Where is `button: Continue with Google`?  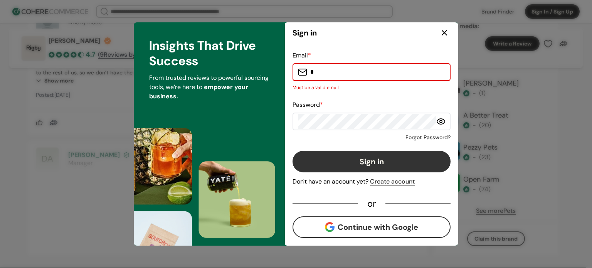
button: Continue with Google is located at coordinates (372, 227).